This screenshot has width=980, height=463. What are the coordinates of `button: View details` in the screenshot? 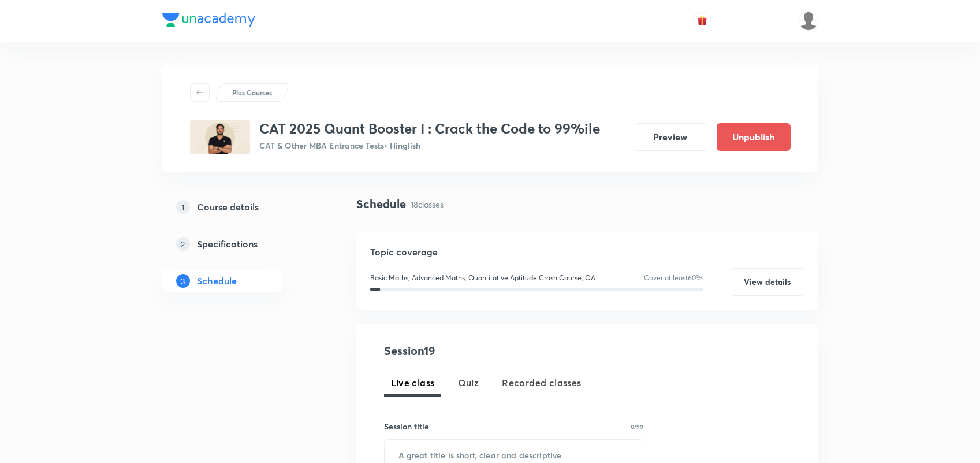 It's located at (768, 282).